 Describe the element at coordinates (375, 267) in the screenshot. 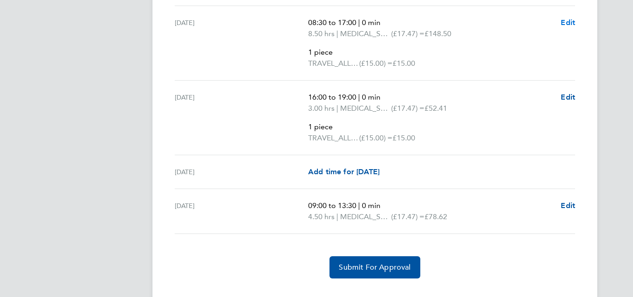

I see `button: Submit For Approval` at that location.